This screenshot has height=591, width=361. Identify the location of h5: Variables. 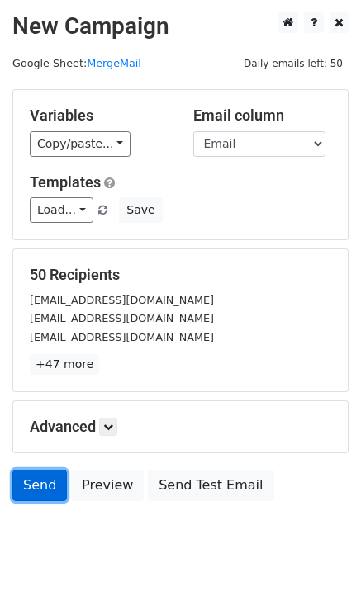
(99, 116).